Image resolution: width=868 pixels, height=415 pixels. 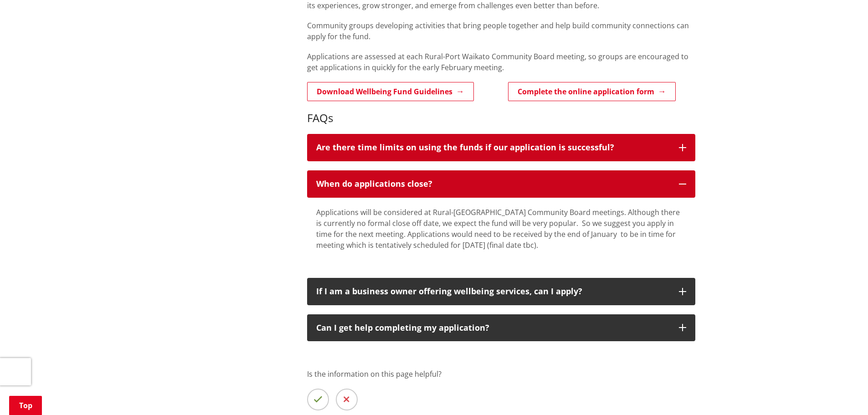 I want to click on p: Is the information on this page helpful?, so click(x=501, y=374).